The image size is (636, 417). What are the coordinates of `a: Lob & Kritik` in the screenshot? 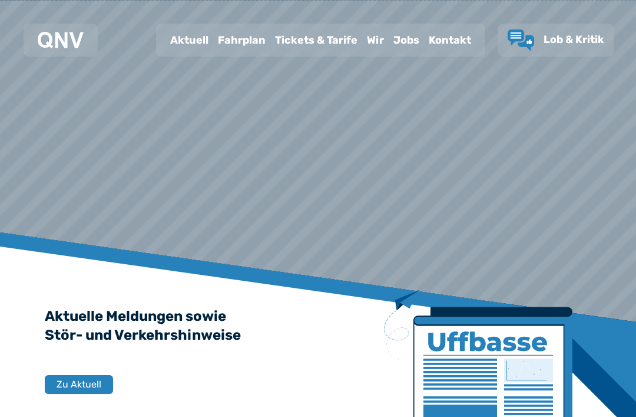 It's located at (556, 40).